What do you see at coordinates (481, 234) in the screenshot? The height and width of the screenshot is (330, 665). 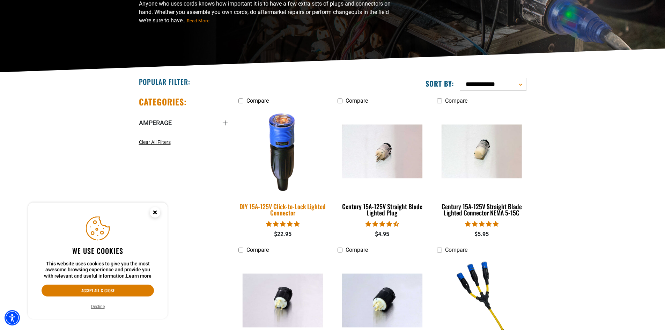 I see `div: $5.95` at bounding box center [481, 234].